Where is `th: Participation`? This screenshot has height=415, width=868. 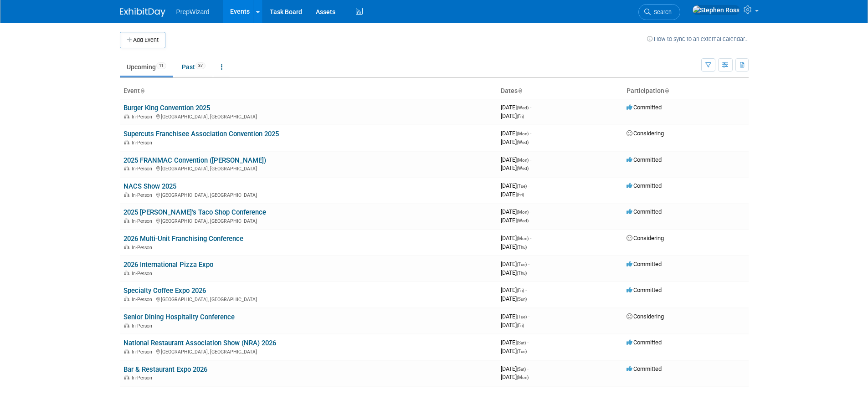 th: Participation is located at coordinates (686, 91).